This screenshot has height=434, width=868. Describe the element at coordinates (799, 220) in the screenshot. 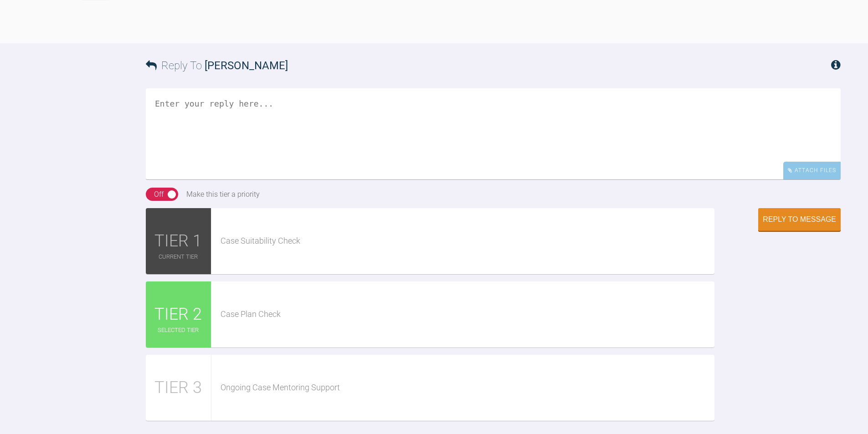

I see `div: Reply to Message` at that location.